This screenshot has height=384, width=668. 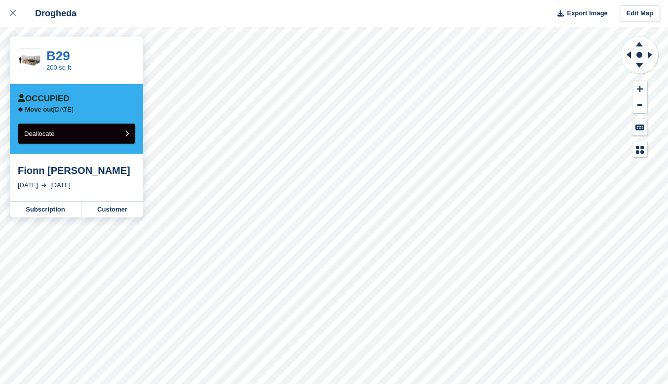 What do you see at coordinates (640, 89) in the screenshot?
I see `button: Zoom In` at bounding box center [640, 89].